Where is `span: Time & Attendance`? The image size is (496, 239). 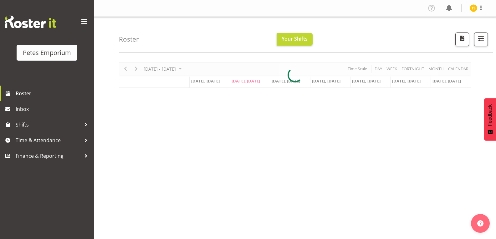 span: Time & Attendance is located at coordinates (48, 140).